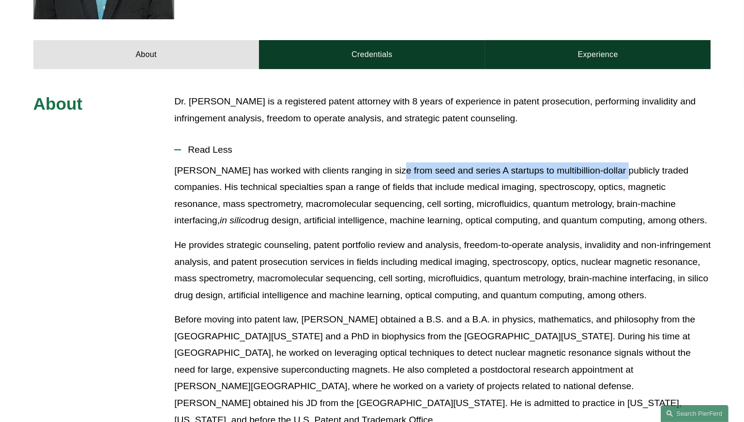 Image resolution: width=744 pixels, height=422 pixels. I want to click on a: About, so click(146, 55).